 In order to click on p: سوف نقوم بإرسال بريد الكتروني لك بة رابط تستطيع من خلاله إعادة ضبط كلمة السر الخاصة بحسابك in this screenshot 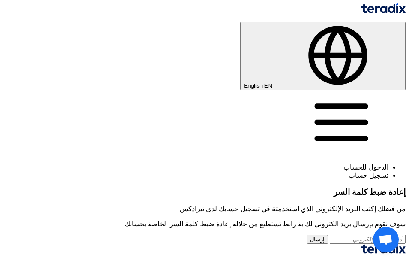, I will do `click(204, 223)`.